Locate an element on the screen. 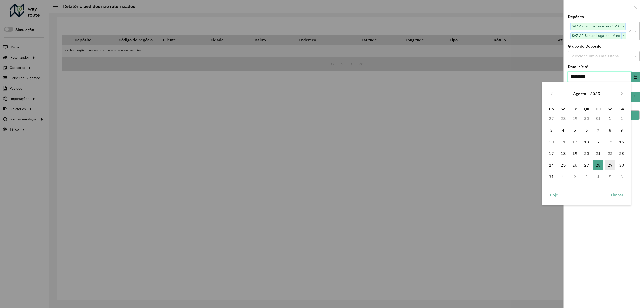 The image size is (644, 308). td: 19 is located at coordinates (575, 153).